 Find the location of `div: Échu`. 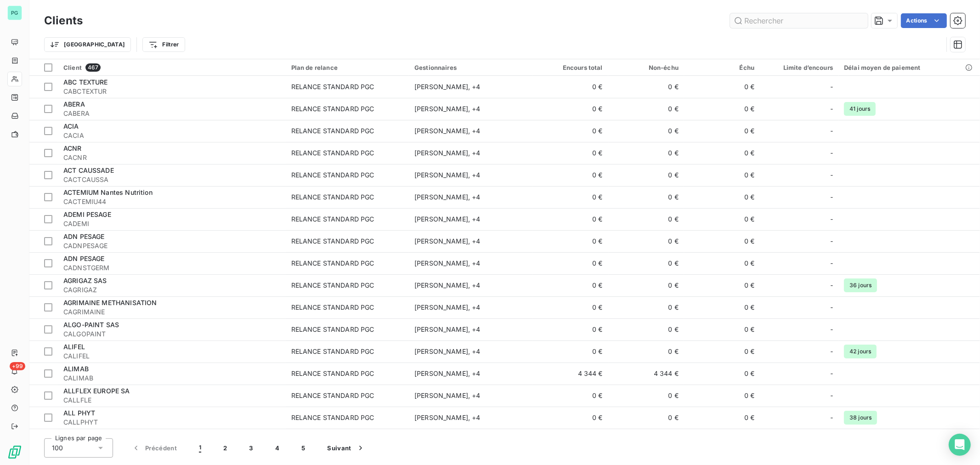

div: Échu is located at coordinates (722, 68).